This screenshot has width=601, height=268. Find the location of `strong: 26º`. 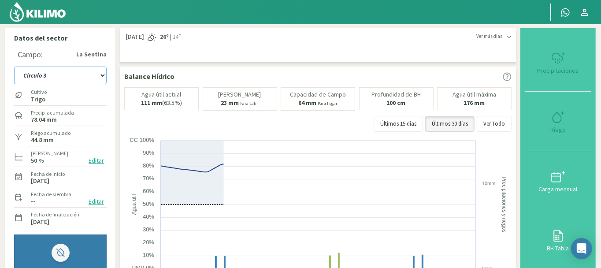

strong: 26º is located at coordinates (164, 37).